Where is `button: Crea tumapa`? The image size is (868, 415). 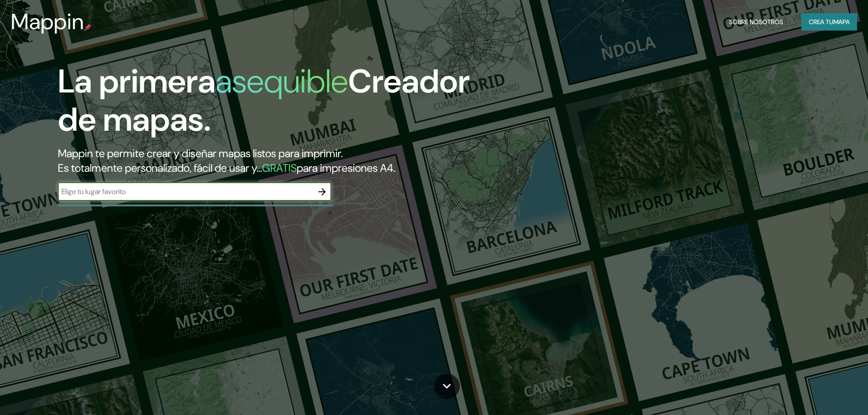
button: Crea tumapa is located at coordinates (830, 22).